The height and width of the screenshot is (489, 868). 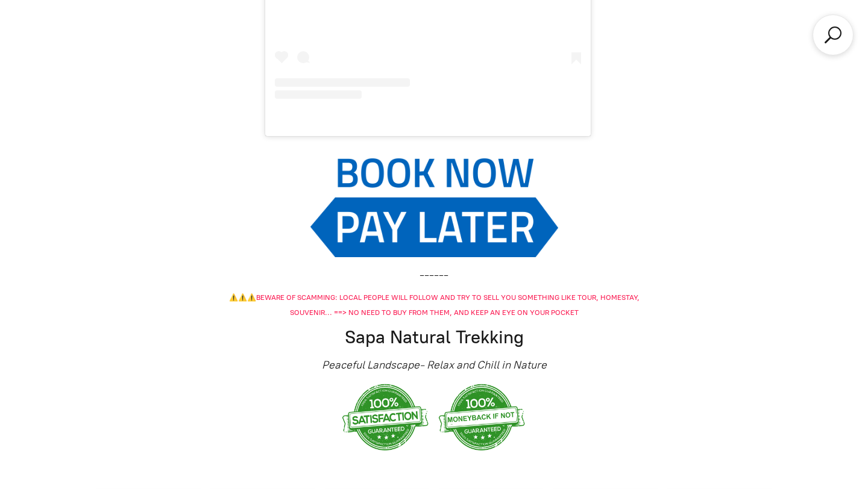 I want to click on img: _CITYPNG_COM_PNG_Green_100__Satisfaction_Guaranteed_Stamp_Sign___1092x824_png, so click(x=385, y=417).